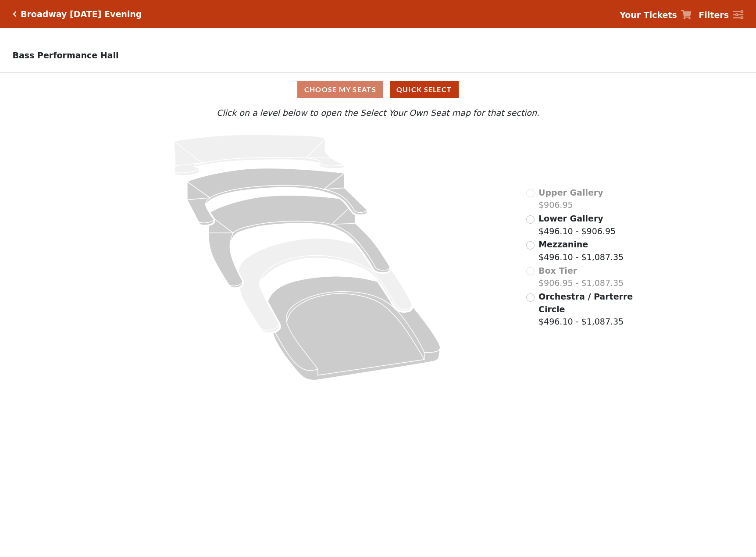  What do you see at coordinates (571, 193) in the screenshot?
I see `span: Upper Gallery` at bounding box center [571, 193].